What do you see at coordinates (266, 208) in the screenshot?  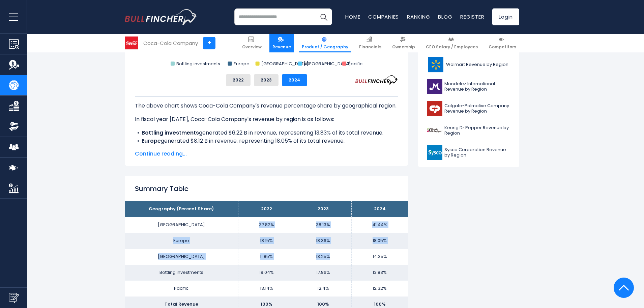 I see `th: 2022` at bounding box center [266, 208].